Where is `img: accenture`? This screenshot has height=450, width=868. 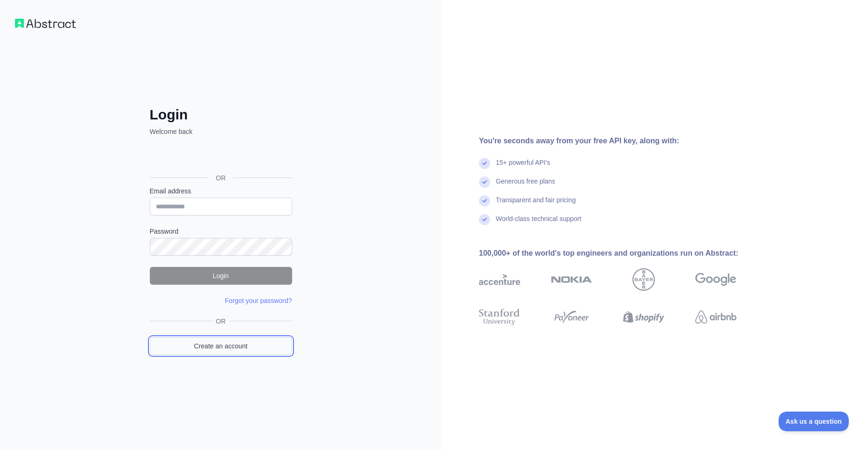
img: accenture is located at coordinates (499, 280).